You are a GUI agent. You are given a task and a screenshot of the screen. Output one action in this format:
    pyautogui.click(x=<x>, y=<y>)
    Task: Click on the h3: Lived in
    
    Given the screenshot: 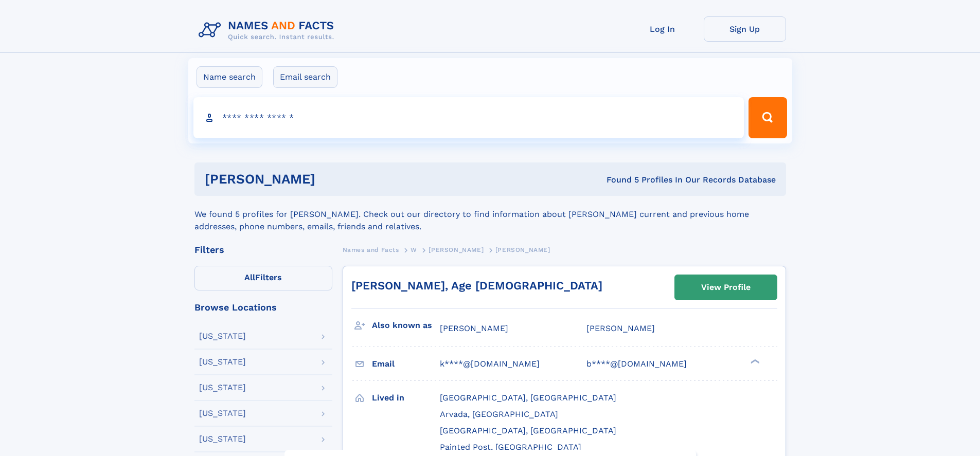 What is the action you would take?
    pyautogui.click(x=406, y=398)
    